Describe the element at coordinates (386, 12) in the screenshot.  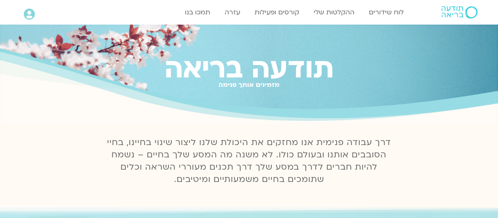
I see `a: לוח שידורים` at that location.